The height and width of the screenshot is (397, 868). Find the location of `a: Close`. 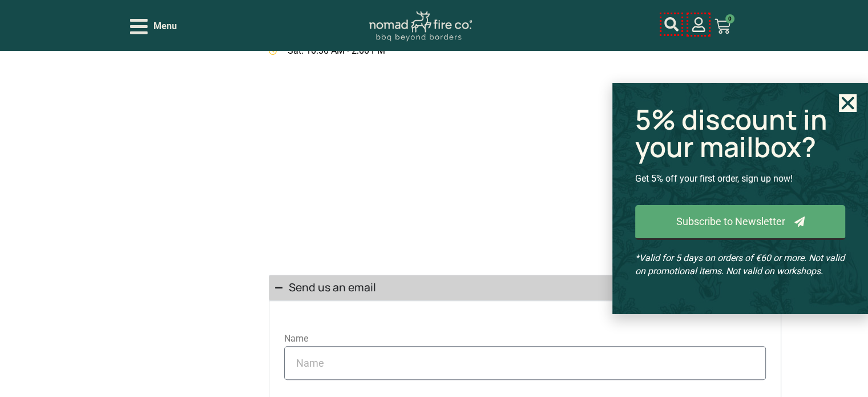

a: Close is located at coordinates (848, 103).